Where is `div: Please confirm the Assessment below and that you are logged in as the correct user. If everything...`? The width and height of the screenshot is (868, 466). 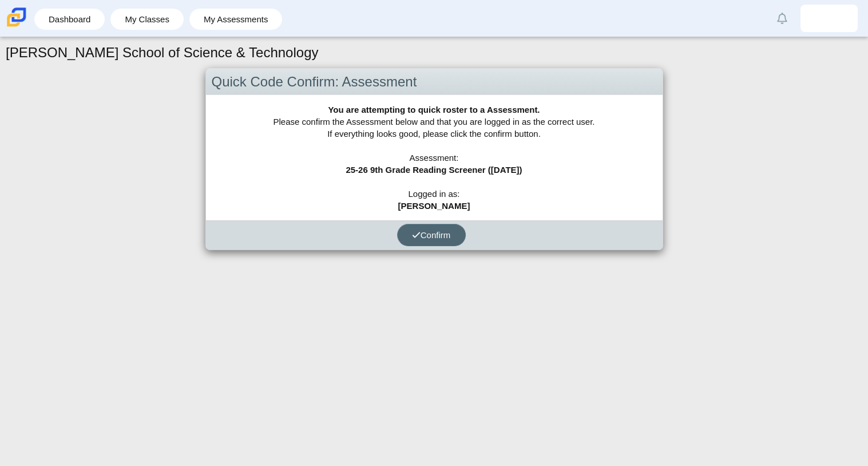 div: Please confirm the Assessment below and that you are logged in as the correct user. If everything... is located at coordinates (434, 157).